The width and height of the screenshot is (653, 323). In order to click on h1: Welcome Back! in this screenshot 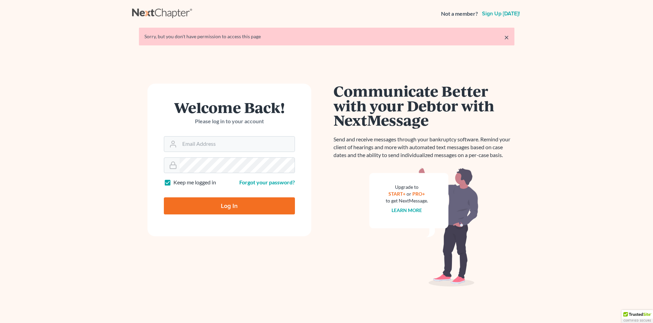, I will do `click(229, 107)`.